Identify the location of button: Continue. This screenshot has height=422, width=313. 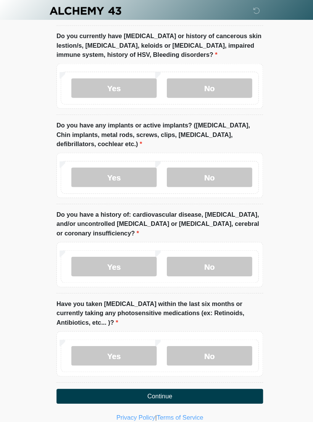
(156, 388).